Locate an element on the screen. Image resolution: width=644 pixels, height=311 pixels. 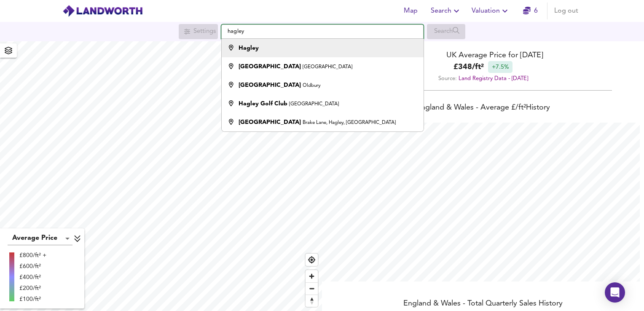
div: £400/ft² is located at coordinates (33, 277).